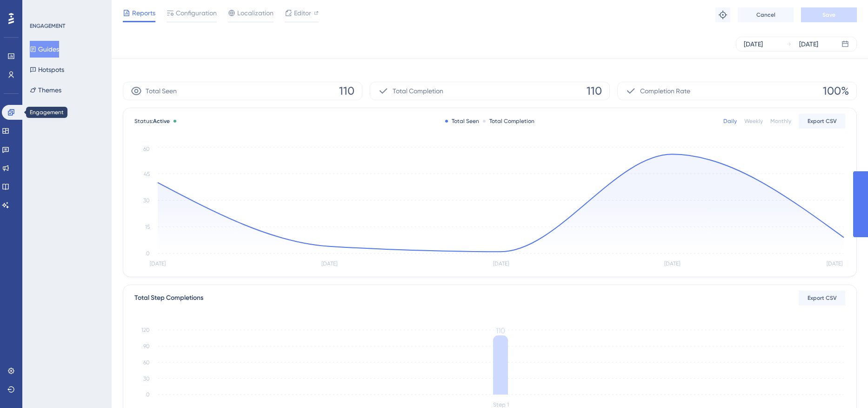 The height and width of the screenshot is (408, 868). What do you see at coordinates (143, 13) in the screenshot?
I see `span: Reports` at bounding box center [143, 13].